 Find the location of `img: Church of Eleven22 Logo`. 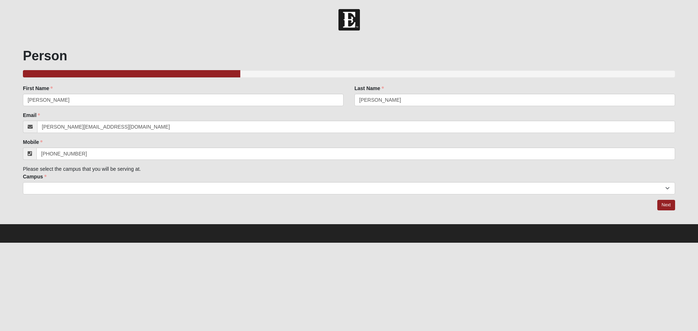

img: Church of Eleven22 Logo is located at coordinates (349, 20).